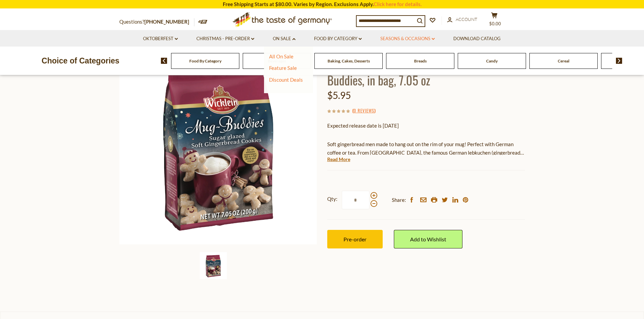 The width and height of the screenshot is (644, 319). What do you see at coordinates (157, 22) in the screenshot?
I see `p: Questions?` at bounding box center [157, 22].